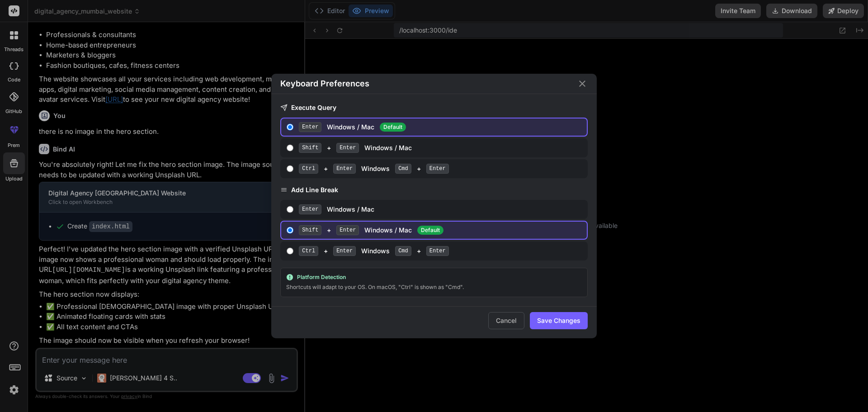 The image size is (868, 412). What do you see at coordinates (290, 230) in the screenshot?
I see `input: Shift+EnterWindows / MacDefault` at bounding box center [290, 230].